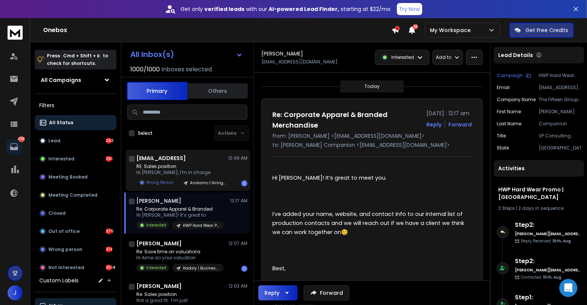  What do you see at coordinates (244, 184) in the screenshot?
I see `div: 1` at bounding box center [244, 184].